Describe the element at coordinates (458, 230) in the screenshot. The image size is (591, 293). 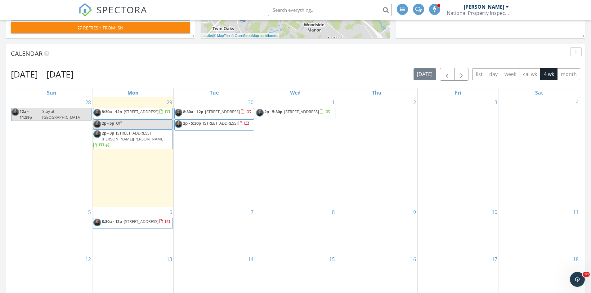
I see `td: Go to October 10, 2025` at that location.